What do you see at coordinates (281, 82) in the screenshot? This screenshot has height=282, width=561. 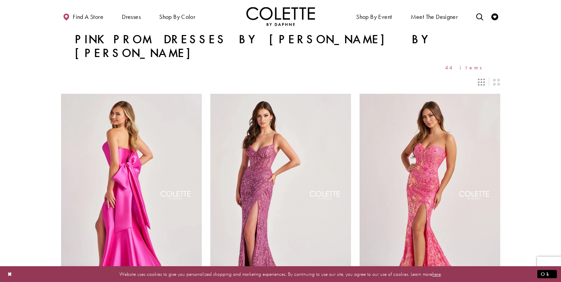 I see `div: Layout Controls` at bounding box center [281, 82].